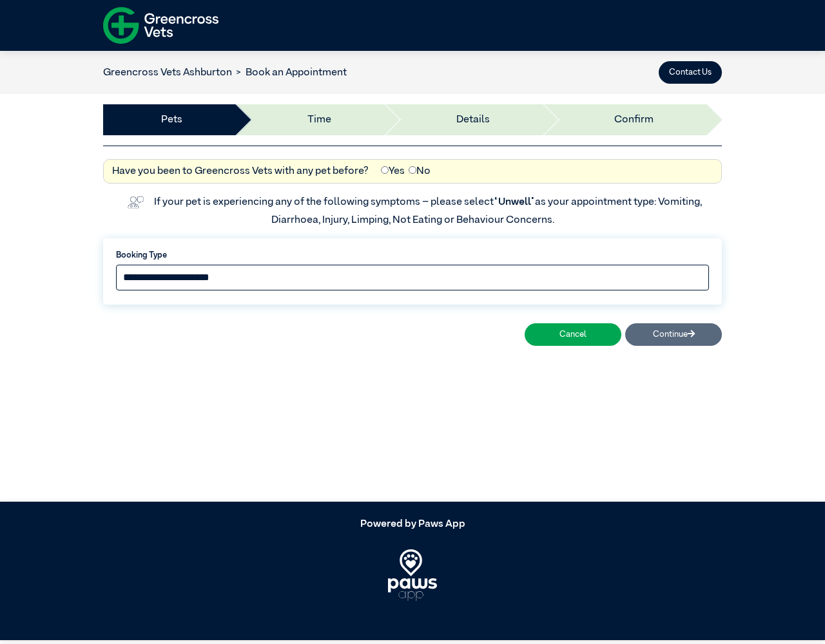  What do you see at coordinates (429, 211) in the screenshot?
I see `label: If your pet is experiencing any of the following symptoms – please select as your appointment typ...` at bounding box center [429, 211].